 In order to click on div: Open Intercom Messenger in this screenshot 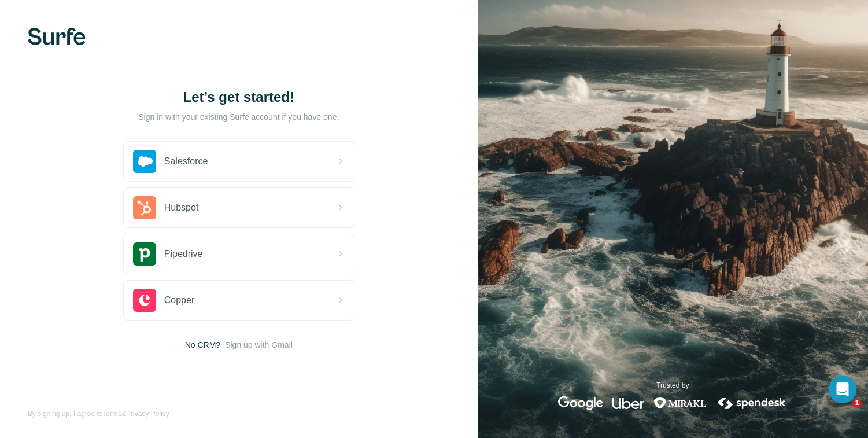, I will do `click(843, 389)`.